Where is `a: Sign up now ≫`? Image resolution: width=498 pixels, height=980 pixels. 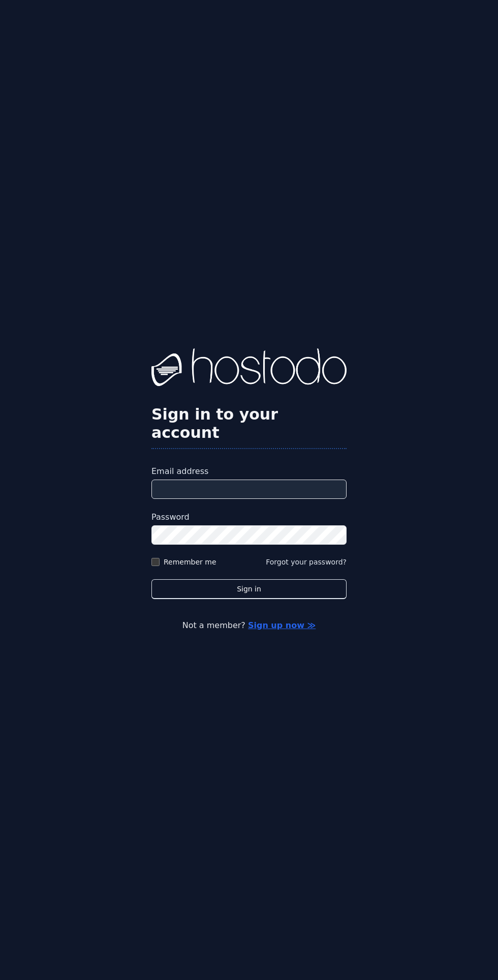 a: Sign up now ≫ is located at coordinates (282, 625).